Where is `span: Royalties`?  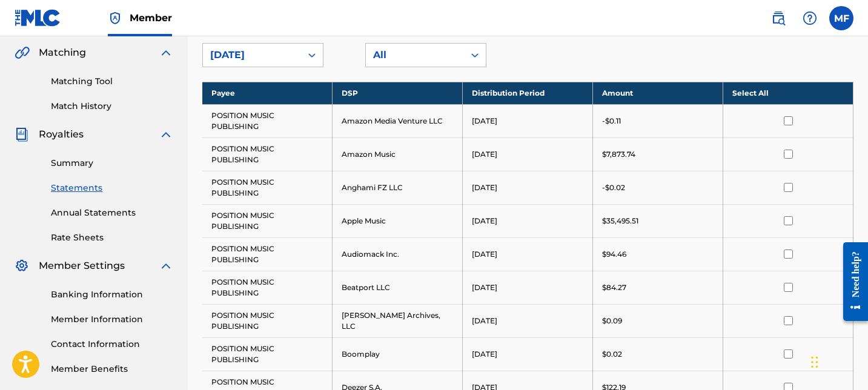
span: Royalties is located at coordinates (61, 134).